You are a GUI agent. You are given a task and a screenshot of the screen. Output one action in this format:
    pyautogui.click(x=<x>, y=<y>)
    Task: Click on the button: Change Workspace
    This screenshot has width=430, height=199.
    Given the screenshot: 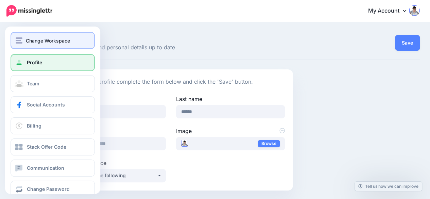 What is the action you would take?
    pyautogui.click(x=53, y=40)
    